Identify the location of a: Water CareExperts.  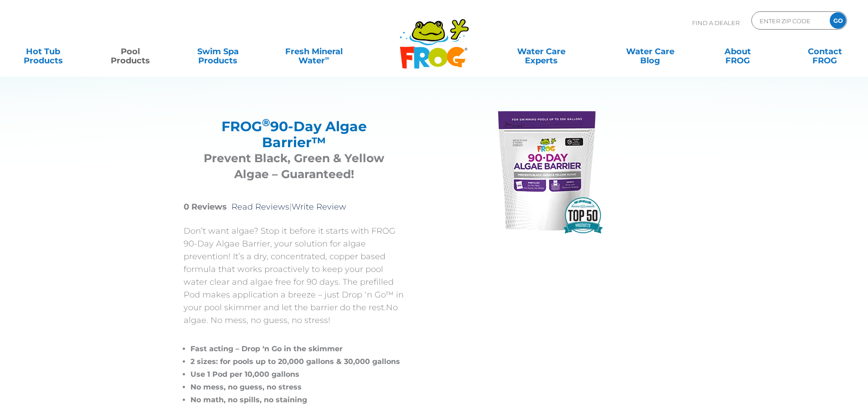
(541, 51).